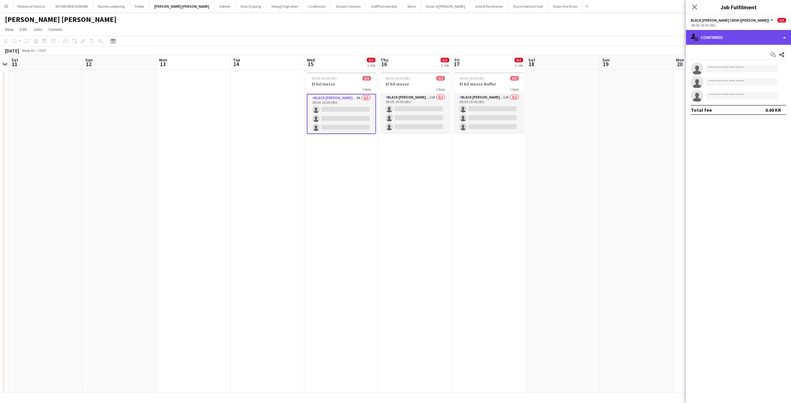 The width and height of the screenshot is (791, 403). What do you see at coordinates (236, 60) in the screenshot?
I see `span: Tue` at bounding box center [236, 60].